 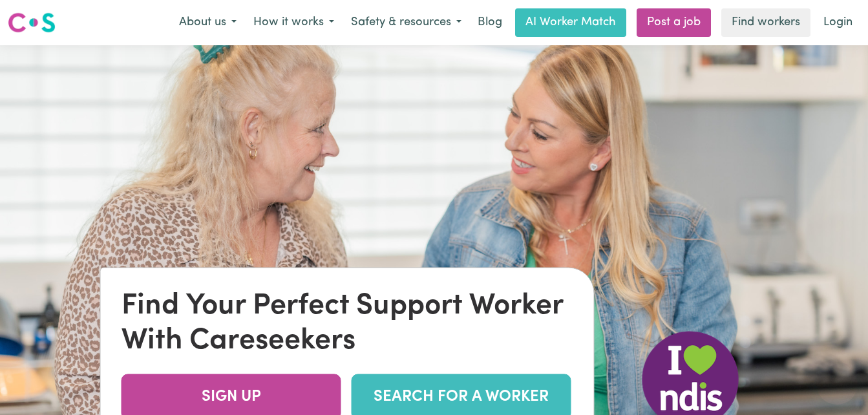 I want to click on button: Safety & resources, so click(x=406, y=23).